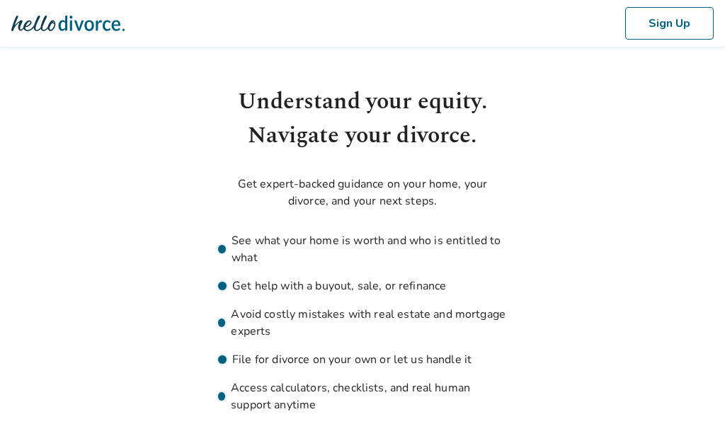 The height and width of the screenshot is (436, 725). I want to click on p: Get expert-backed guidance on your home, your divorce, and your next steps., so click(362, 193).